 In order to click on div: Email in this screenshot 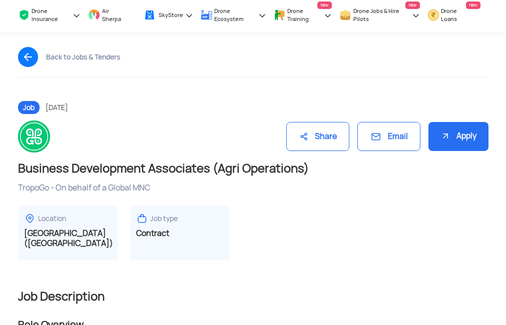, I will do `click(389, 137)`.